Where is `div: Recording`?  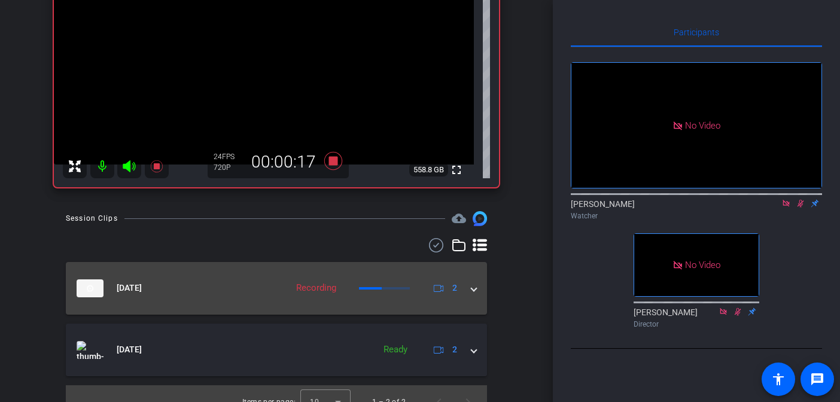 div: Recording is located at coordinates (316, 288).